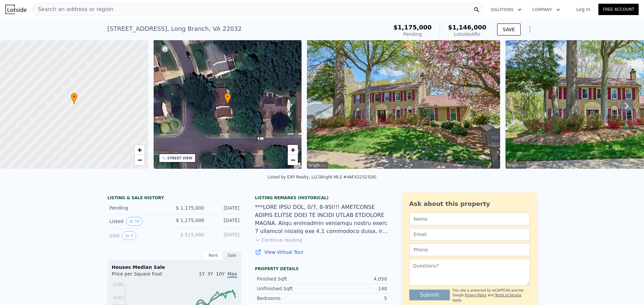  Describe the element at coordinates (506, 9) in the screenshot. I see `button: Solutions` at that location.